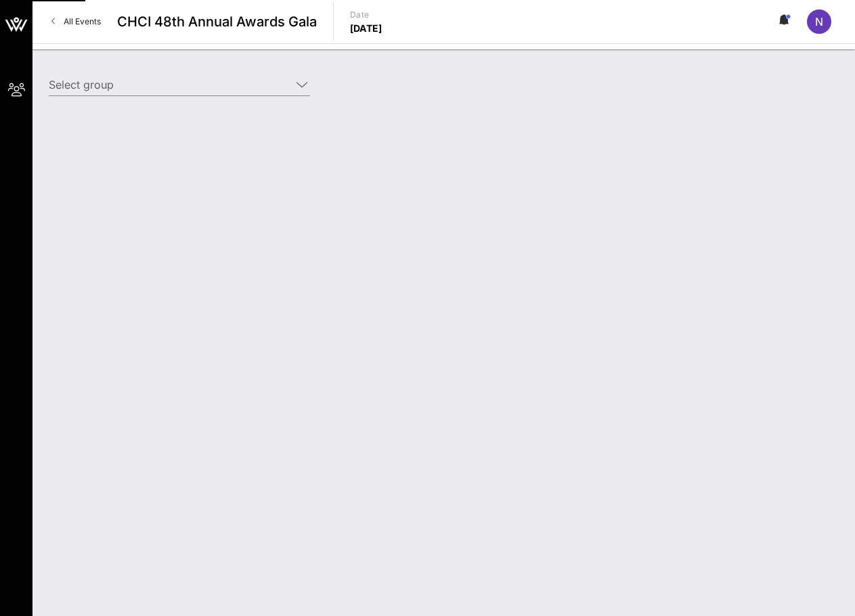 This screenshot has height=616, width=855. What do you see at coordinates (366, 15) in the screenshot?
I see `p: Date` at bounding box center [366, 15].